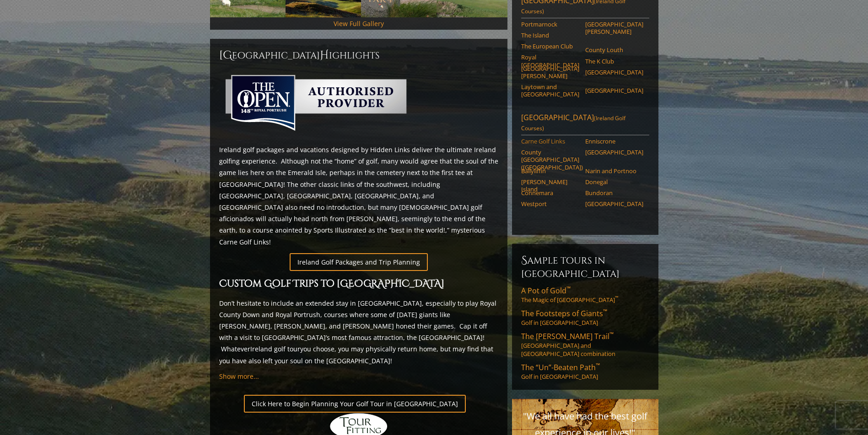 The width and height of the screenshot is (868, 435). Describe the element at coordinates (546, 291) in the screenshot. I see `span: A Pot of Gold` at that location.